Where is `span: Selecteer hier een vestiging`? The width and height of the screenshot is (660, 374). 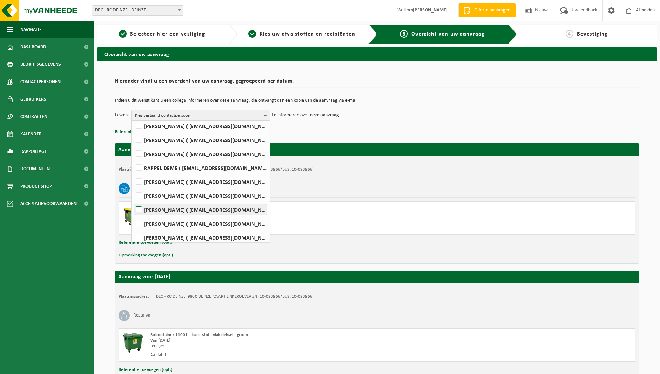 span: Selecteer hier een vestiging is located at coordinates (168, 34).